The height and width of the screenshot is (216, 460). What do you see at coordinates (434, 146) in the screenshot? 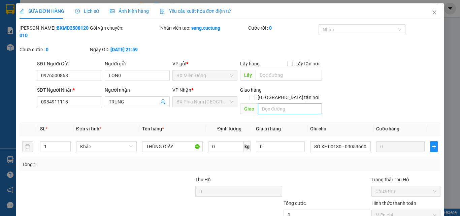
I see `button: plus` at bounding box center [434, 146].